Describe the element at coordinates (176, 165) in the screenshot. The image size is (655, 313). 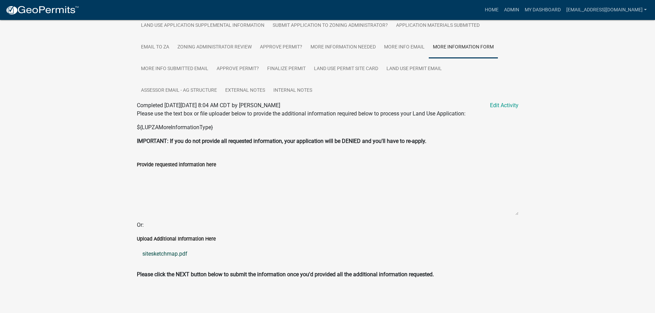
I see `label: Provide requested information here` at that location.